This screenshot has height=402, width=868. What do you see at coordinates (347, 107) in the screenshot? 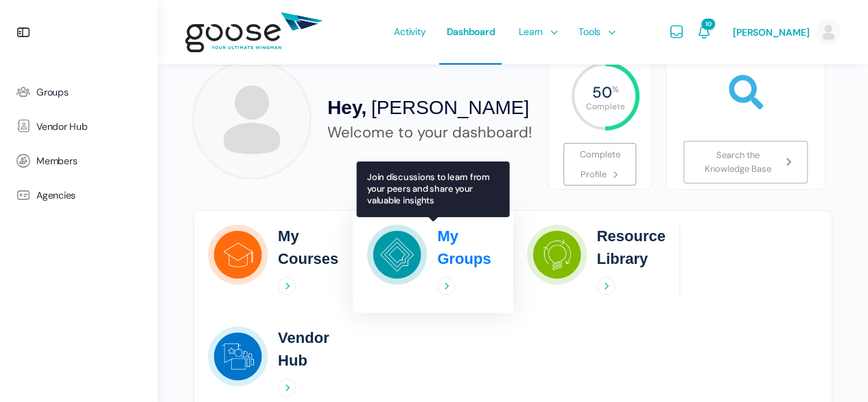
I see `span: Hey,` at bounding box center [347, 107].